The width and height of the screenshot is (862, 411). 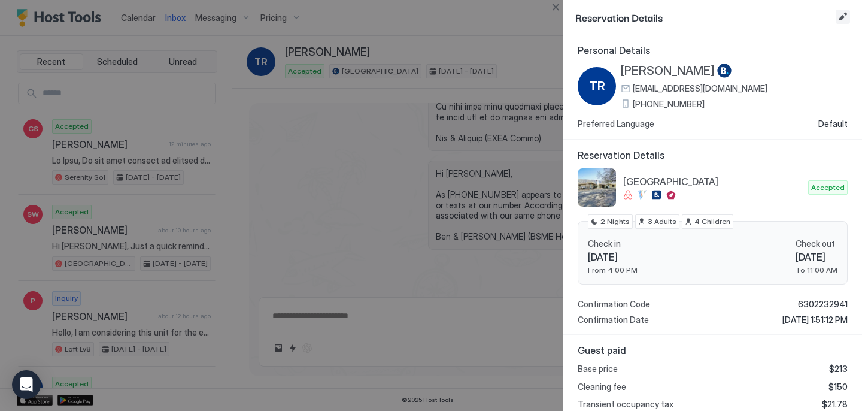 What do you see at coordinates (834, 404) in the screenshot?
I see `span: $21.78` at bounding box center [834, 404].